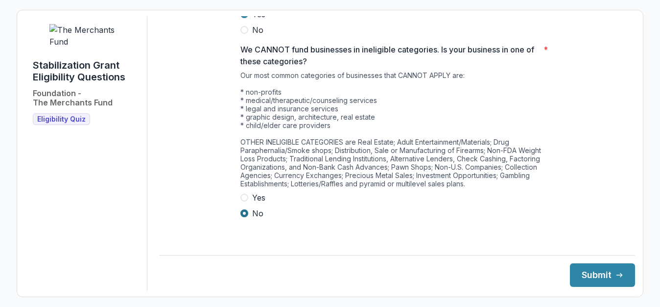  I want to click on h2: Foundation - The Merchants Fund, so click(73, 98).